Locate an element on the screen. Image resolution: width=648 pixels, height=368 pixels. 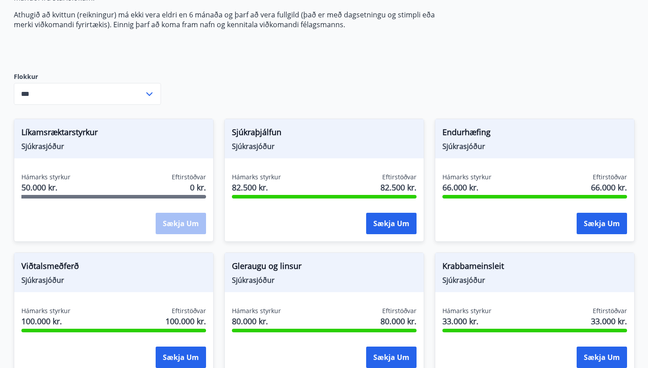
span: Viðtalsmeðferð is located at coordinates (114, 268).